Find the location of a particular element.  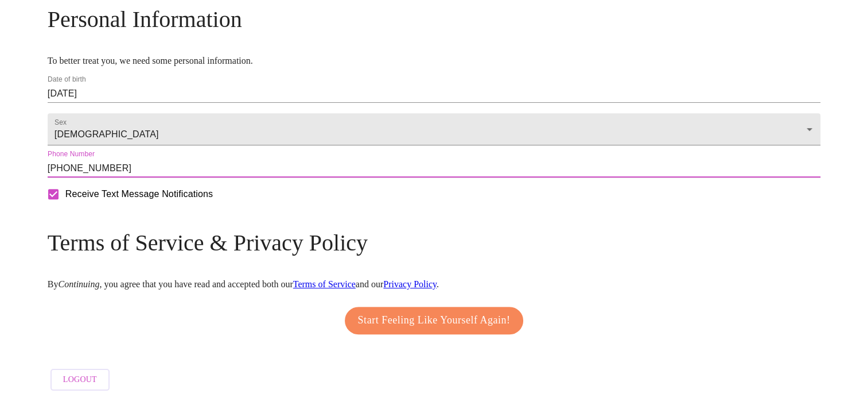

a: Privacy Policy is located at coordinates (410, 284).